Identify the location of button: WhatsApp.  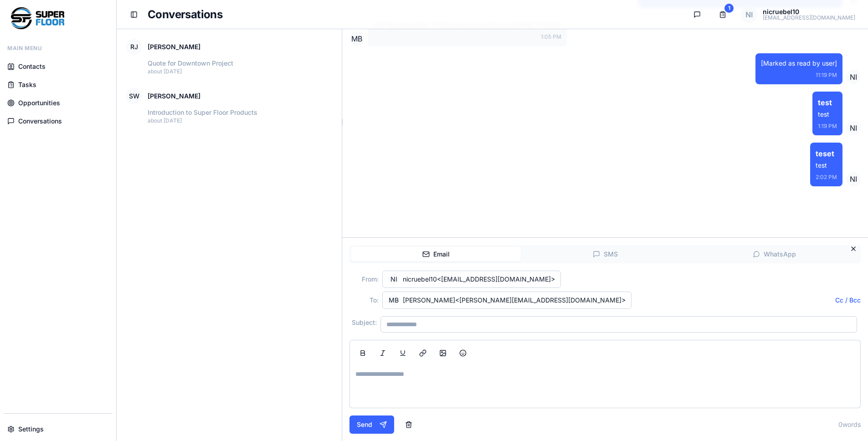
(774, 254).